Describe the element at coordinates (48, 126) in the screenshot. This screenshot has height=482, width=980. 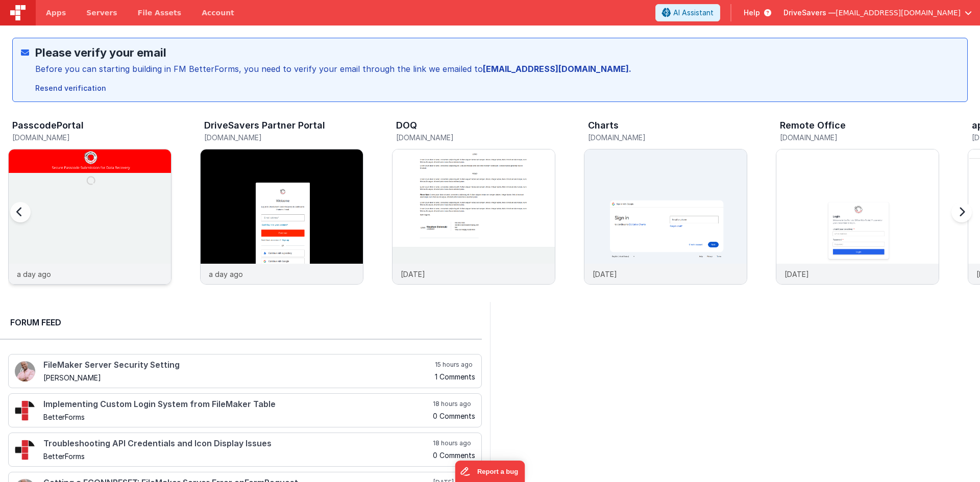
I see `h3: PasscodePortal` at that location.